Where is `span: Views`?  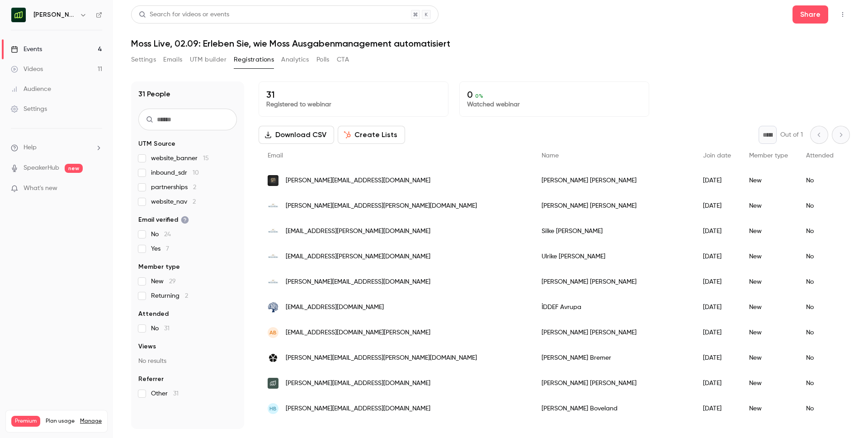
span: Views is located at coordinates (147, 346).